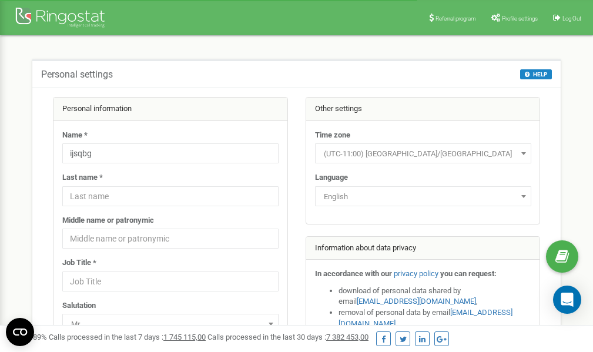 The width and height of the screenshot is (593, 352). Describe the element at coordinates (468, 273) in the screenshot. I see `strong: you can request:` at that location.